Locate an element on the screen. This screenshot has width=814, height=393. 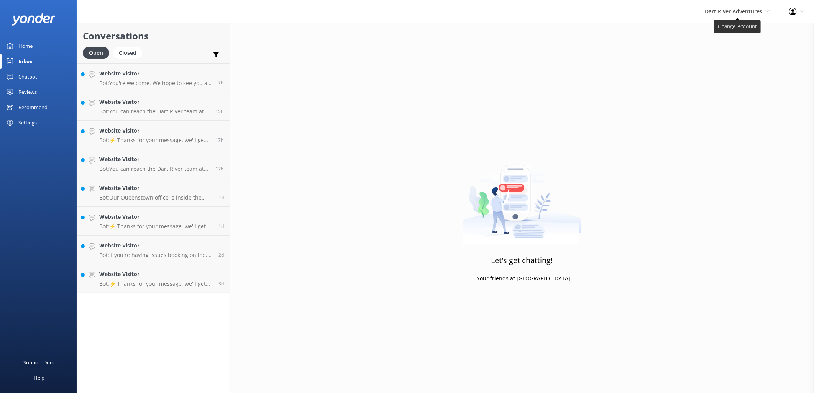
a: Open is located at coordinates (98, 52).